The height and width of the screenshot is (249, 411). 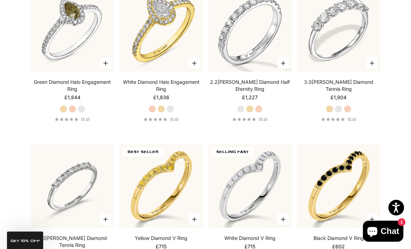 I want to click on sale-price: £1,227, so click(x=250, y=97).